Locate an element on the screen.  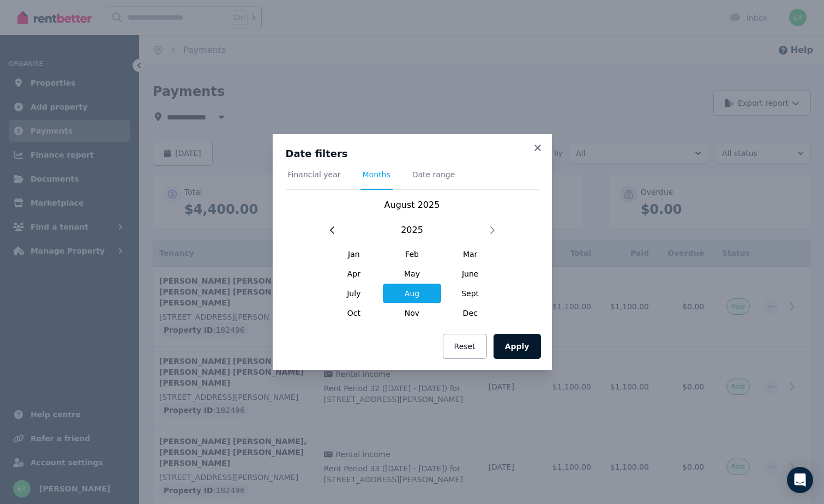
h3: Date filters is located at coordinates (413, 154).